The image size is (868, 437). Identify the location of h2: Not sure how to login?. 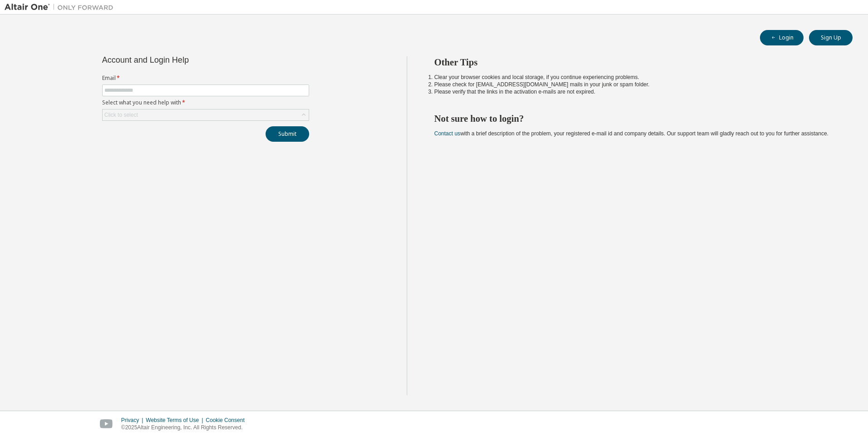
(636, 119).